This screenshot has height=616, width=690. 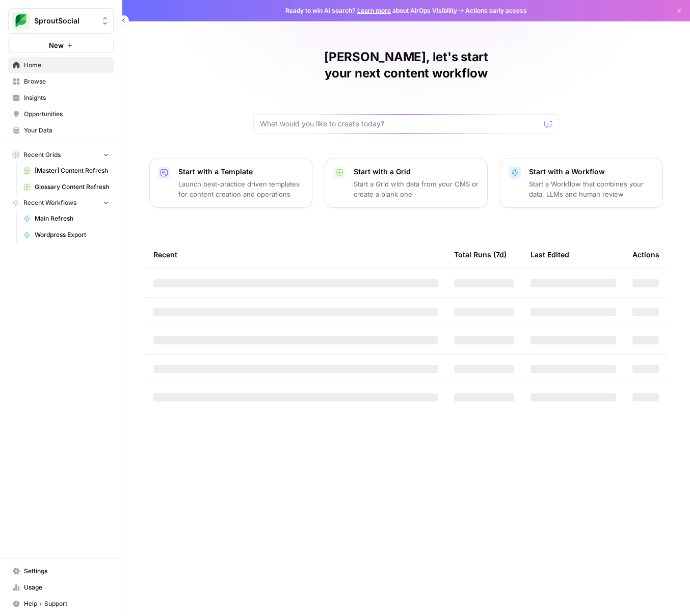 What do you see at coordinates (592, 189) in the screenshot?
I see `p: Start a Workflow that combines your data, LLMs and human review` at bounding box center [592, 189].